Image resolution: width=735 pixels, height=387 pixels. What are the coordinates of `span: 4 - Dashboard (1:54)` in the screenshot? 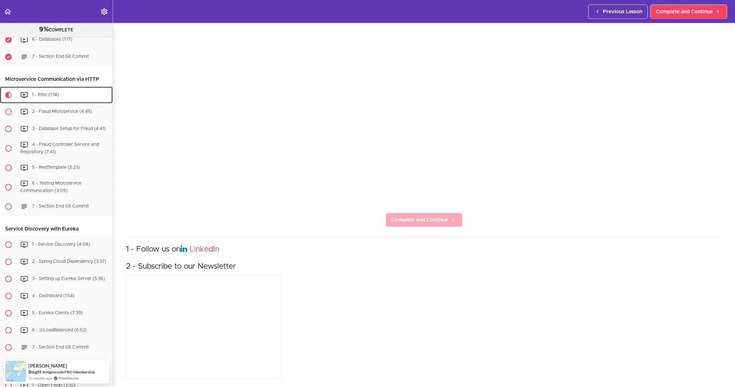 It's located at (53, 296).